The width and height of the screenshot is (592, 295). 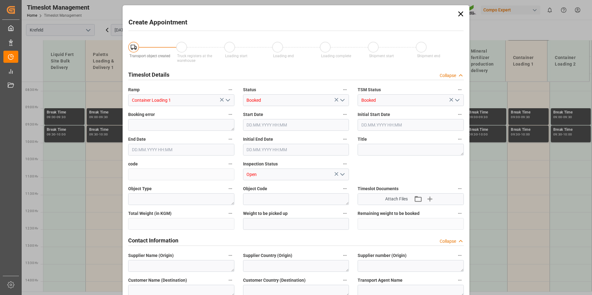 I want to click on button: Object Type, so click(x=230, y=189).